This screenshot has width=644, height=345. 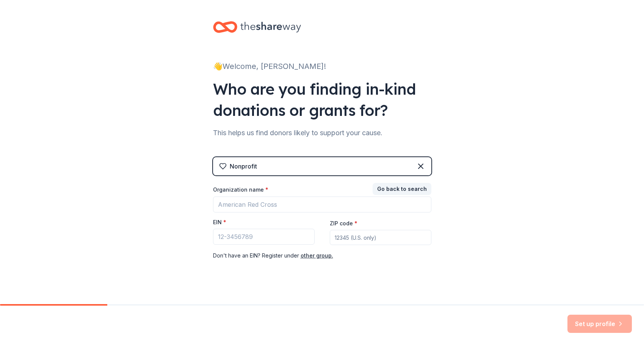 What do you see at coordinates (322, 205) in the screenshot?
I see `input: American Red Cross` at bounding box center [322, 205].